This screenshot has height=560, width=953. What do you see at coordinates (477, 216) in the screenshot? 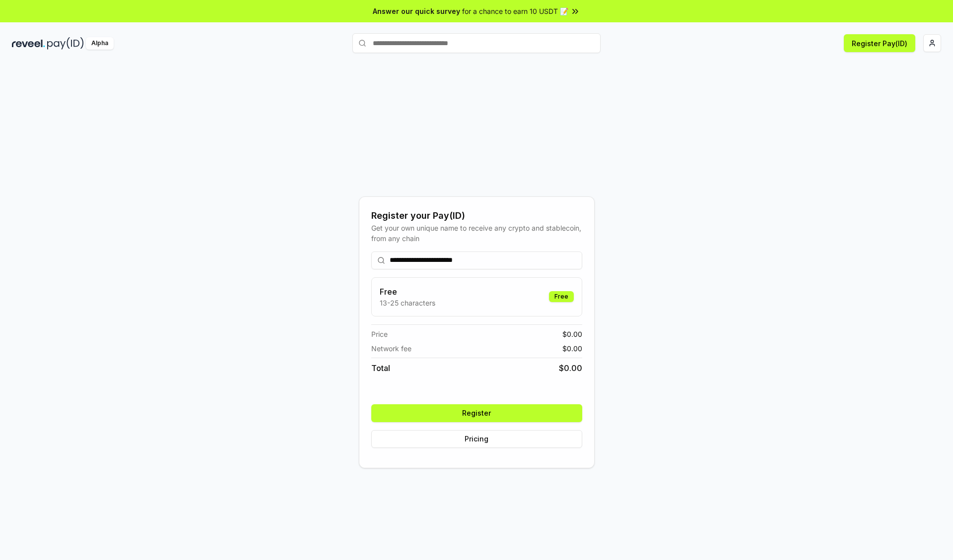
I see `div: Register your Pay(ID)` at bounding box center [477, 216].